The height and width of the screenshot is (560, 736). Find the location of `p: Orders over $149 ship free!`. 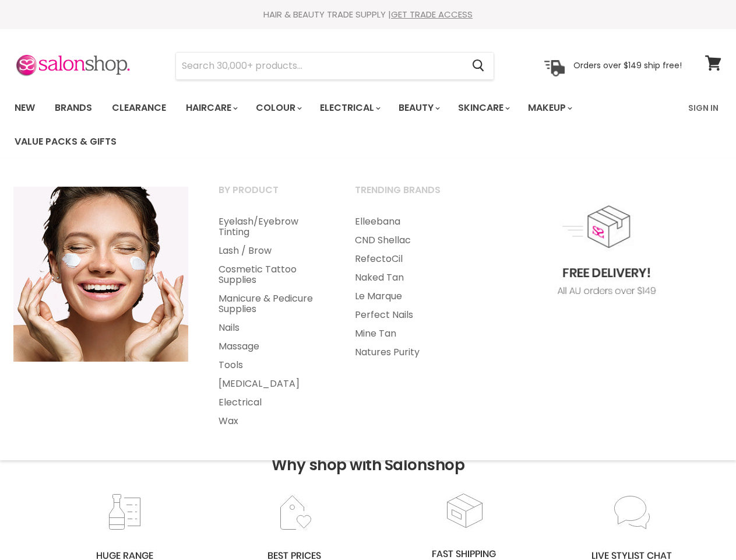

p: Orders over $149 ship free! is located at coordinates (628, 65).